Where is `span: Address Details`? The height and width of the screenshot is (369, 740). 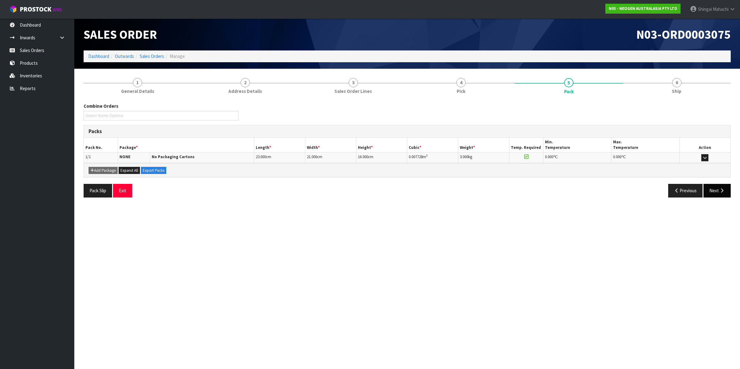 span: Address Details is located at coordinates (245, 91).